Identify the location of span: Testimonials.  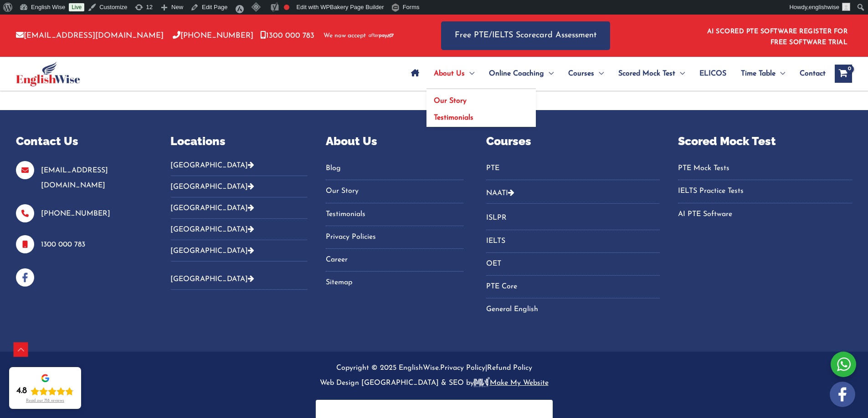
(453, 118).